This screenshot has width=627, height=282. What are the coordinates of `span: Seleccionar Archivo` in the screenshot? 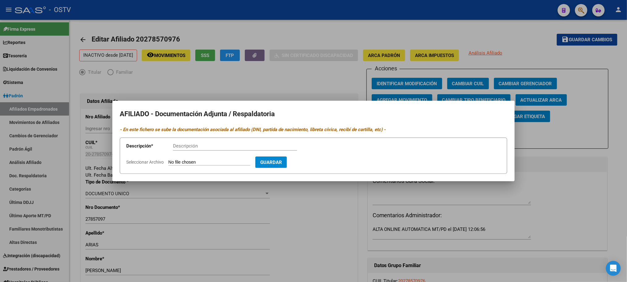 It's located at (145, 162).